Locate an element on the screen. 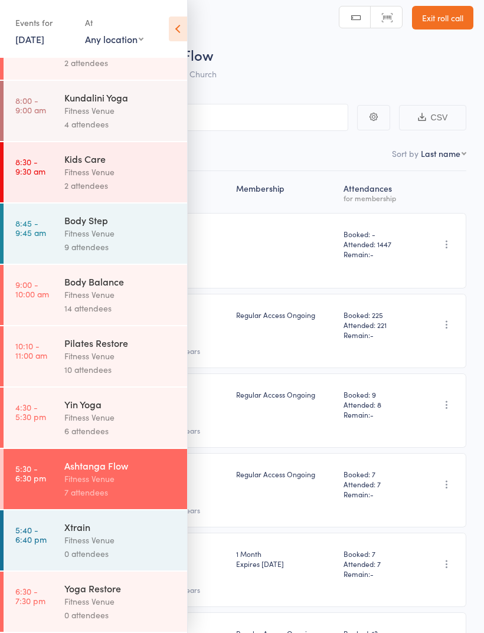  time: 8:00 - 9:00 am is located at coordinates (31, 105).